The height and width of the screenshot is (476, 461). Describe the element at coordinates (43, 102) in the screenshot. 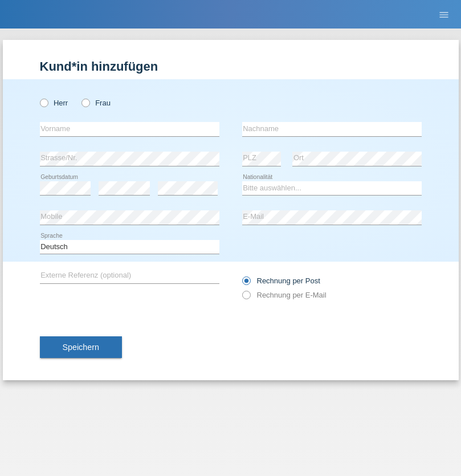

I see `input: Herr` at that location.